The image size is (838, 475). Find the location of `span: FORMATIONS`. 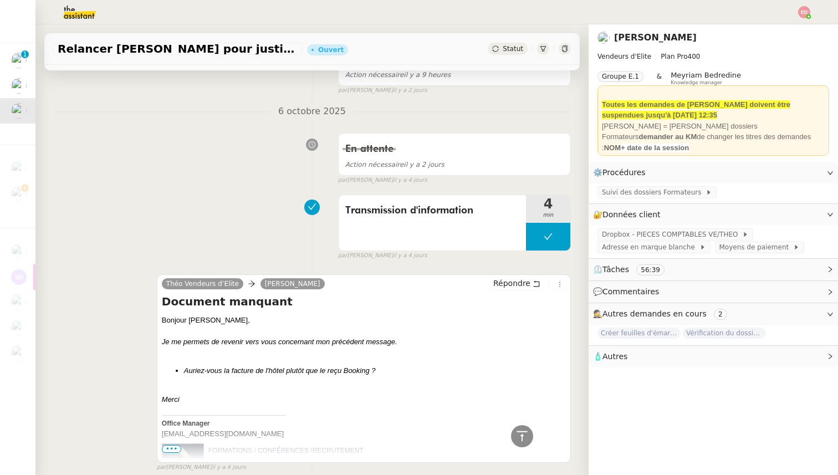

span: FORMATIONS is located at coordinates (230, 451).